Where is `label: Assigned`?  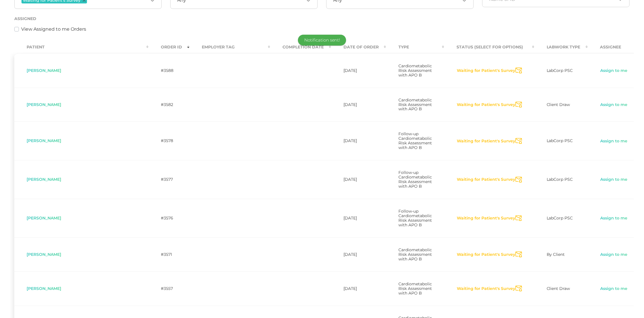
label: Assigned is located at coordinates (25, 18).